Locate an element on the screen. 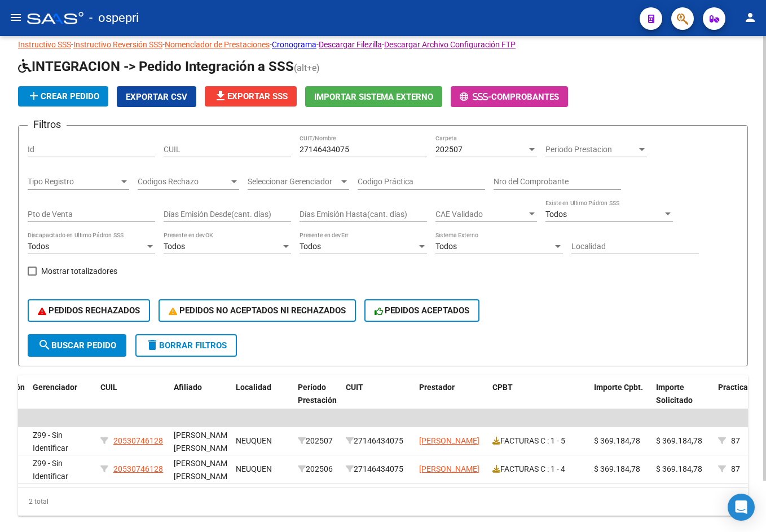 This screenshot has height=532, width=766. span: Buscar Pedido is located at coordinates (77, 346).